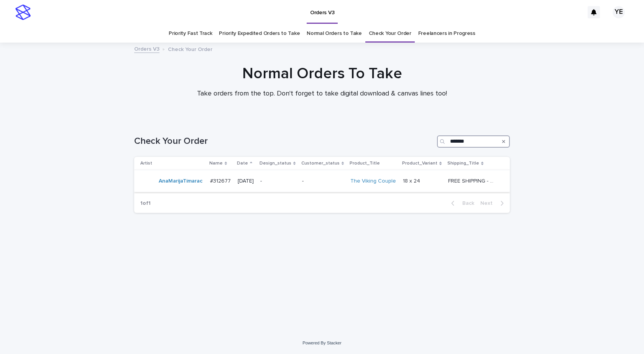  What do you see at coordinates (146, 163) in the screenshot?
I see `p: Artist` at bounding box center [146, 163].